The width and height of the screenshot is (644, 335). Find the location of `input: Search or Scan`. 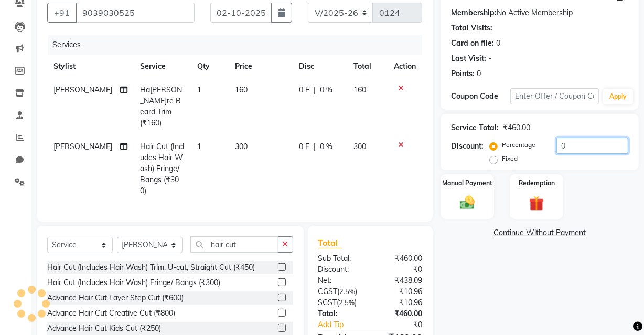

input: Search or Scan is located at coordinates (234, 244).